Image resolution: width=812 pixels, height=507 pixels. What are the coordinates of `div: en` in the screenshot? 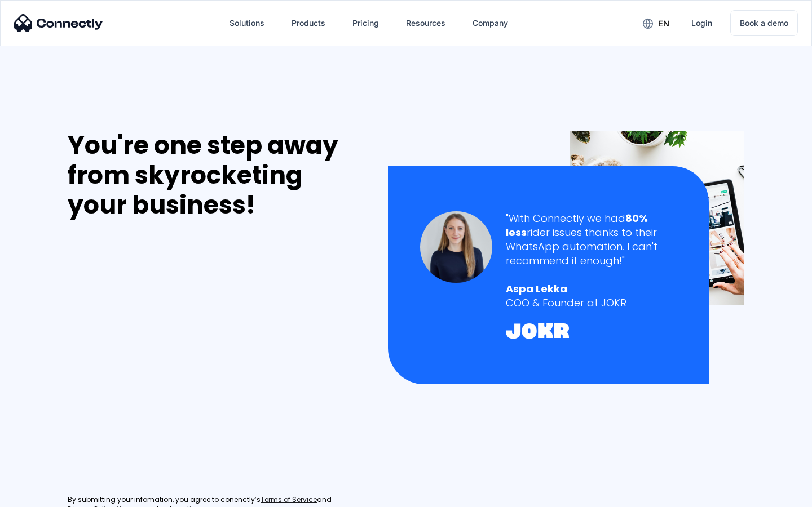 It's located at (664, 24).